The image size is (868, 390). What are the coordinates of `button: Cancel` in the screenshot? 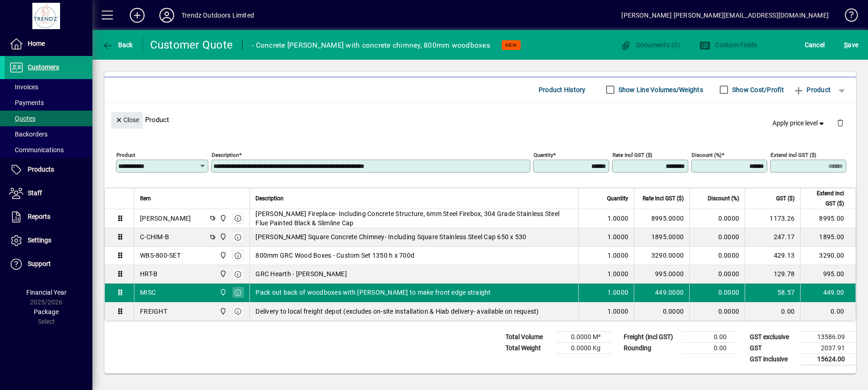 It's located at (815, 45).